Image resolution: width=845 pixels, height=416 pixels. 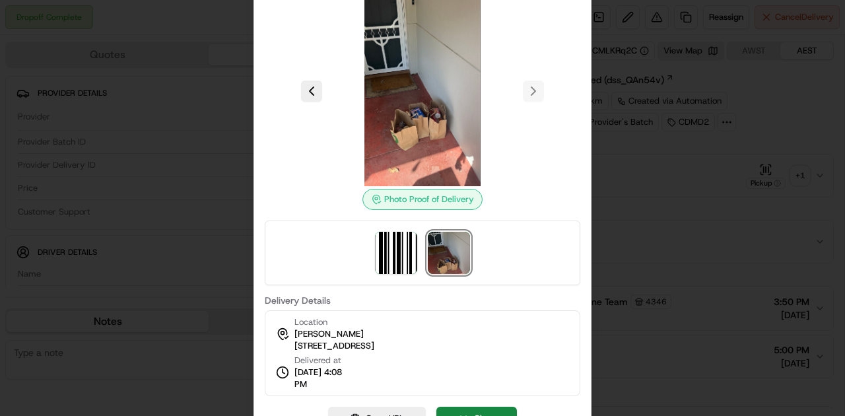 I want to click on span: Delivered at, so click(x=325, y=360).